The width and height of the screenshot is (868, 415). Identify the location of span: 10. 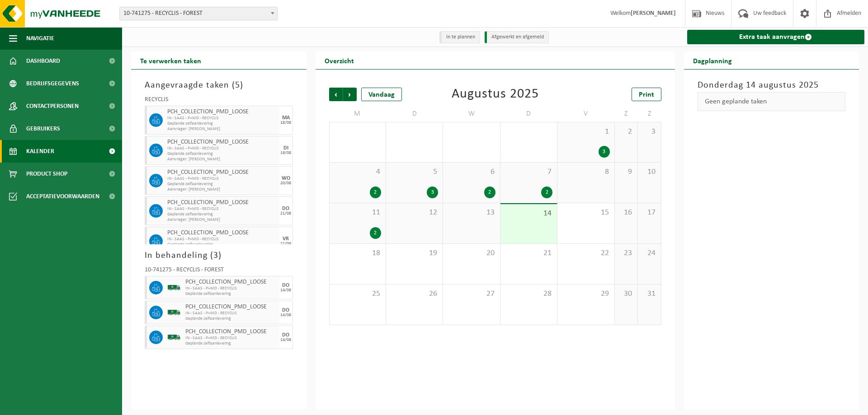
(649, 172).